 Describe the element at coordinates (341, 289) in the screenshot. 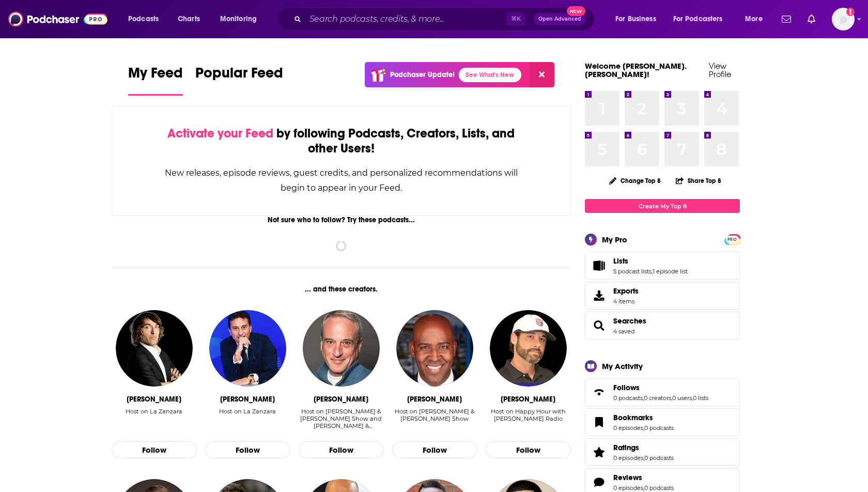

I see `div: ... and these creators.` at that location.